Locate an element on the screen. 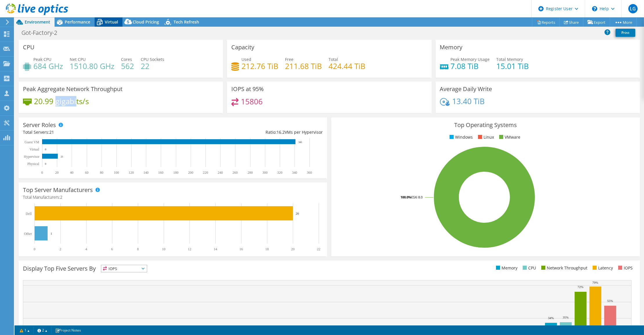 This screenshot has width=644, height=335. span: Total is located at coordinates (333, 59).